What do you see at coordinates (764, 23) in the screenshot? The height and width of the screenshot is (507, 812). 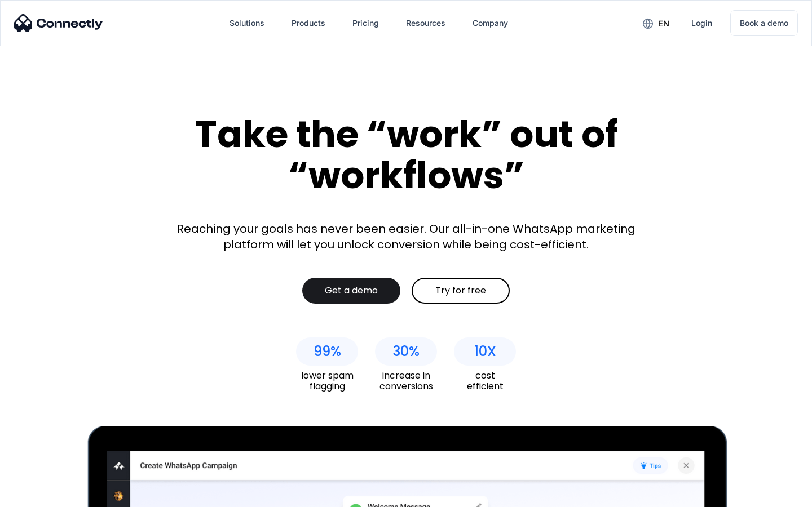 I see `a: Book a demo` at bounding box center [764, 23].